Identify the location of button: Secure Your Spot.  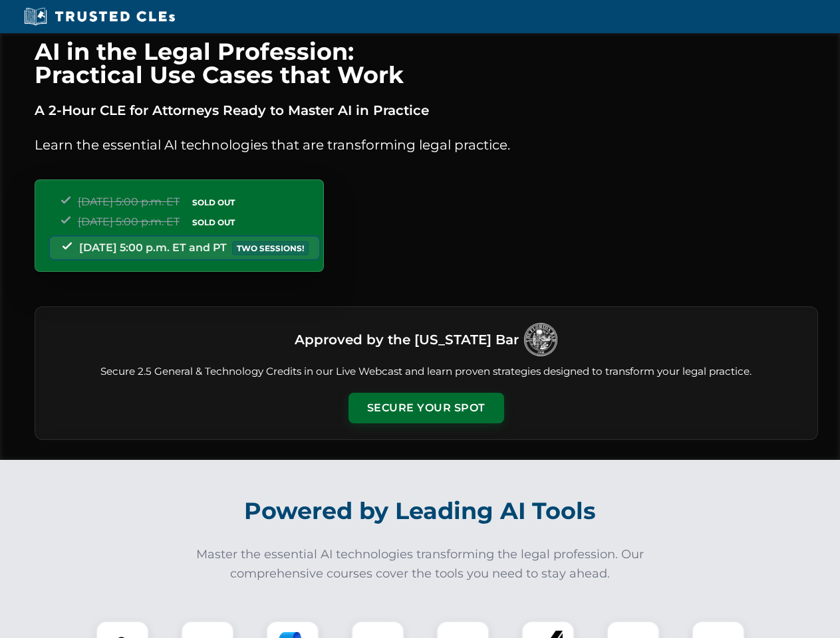
(427, 409).